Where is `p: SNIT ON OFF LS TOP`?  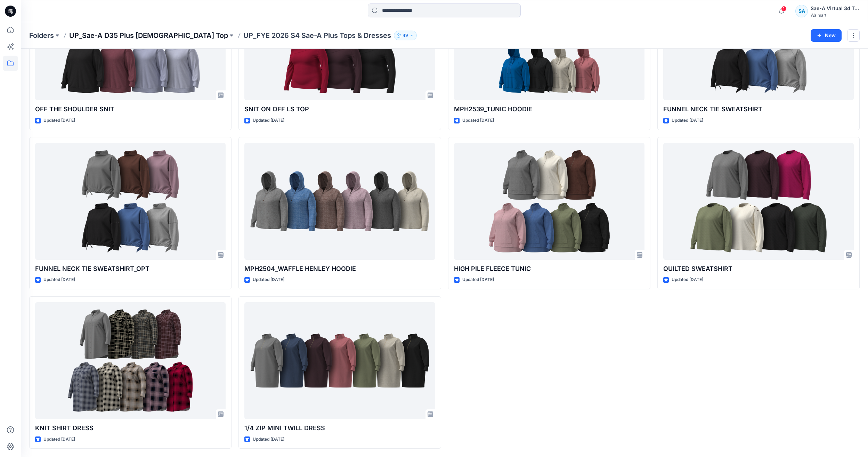 p: SNIT ON OFF LS TOP is located at coordinates (340, 109).